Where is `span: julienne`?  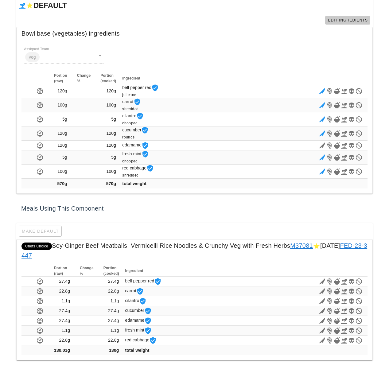
span: julienne is located at coordinates (130, 95).